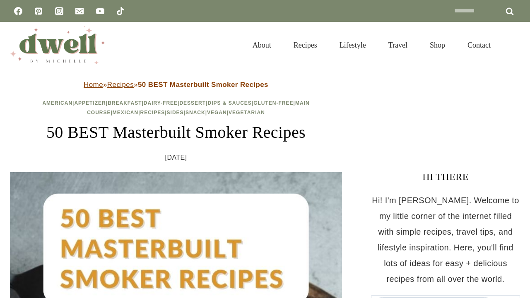  I want to click on button: View Search Form, so click(513, 45).